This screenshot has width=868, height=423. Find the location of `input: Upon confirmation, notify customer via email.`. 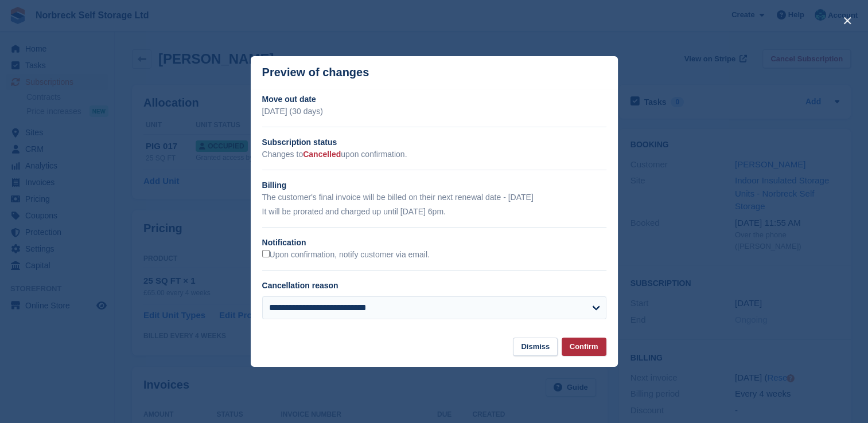

input: Upon confirmation, notify customer via email. is located at coordinates (265, 253).